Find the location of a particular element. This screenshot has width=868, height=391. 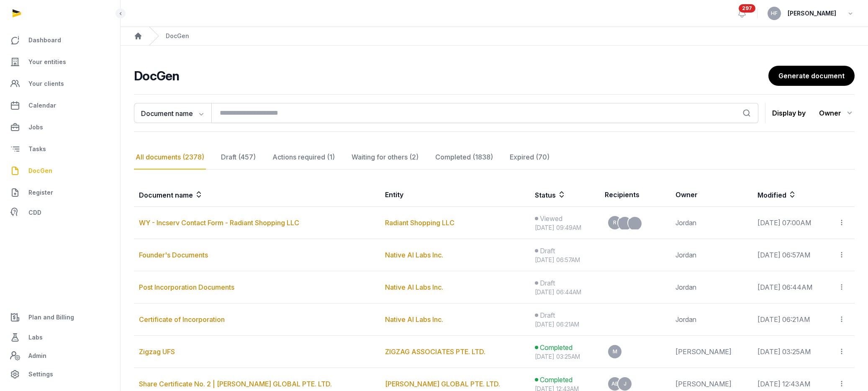

a: Settings is located at coordinates (60, 375).